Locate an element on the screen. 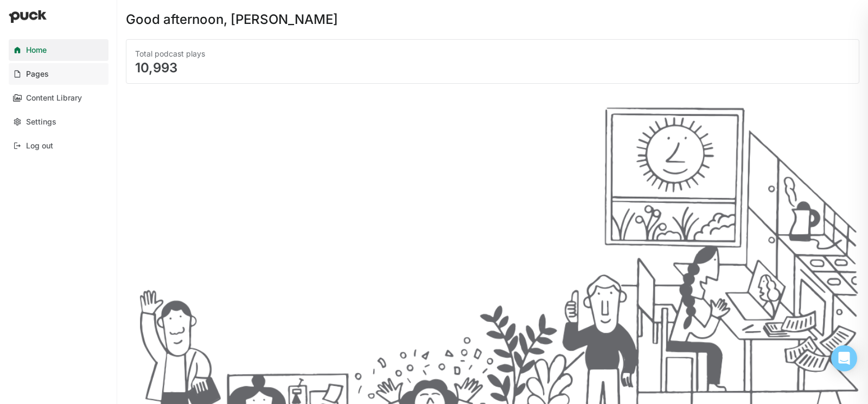 The width and height of the screenshot is (868, 404). div: Settings is located at coordinates (41, 121).